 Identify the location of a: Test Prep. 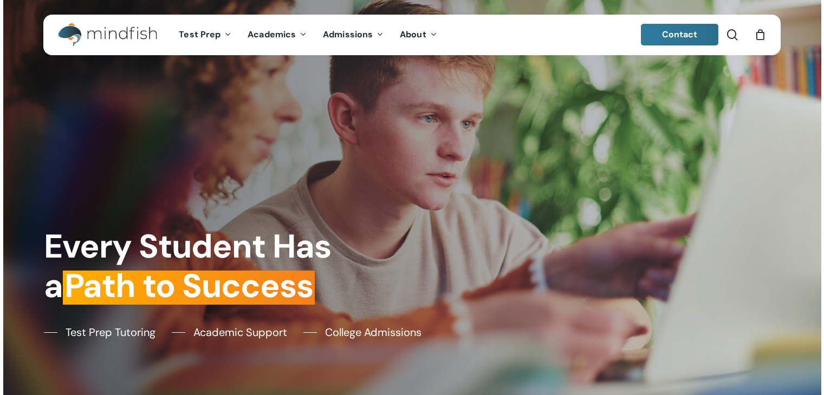
(205, 35).